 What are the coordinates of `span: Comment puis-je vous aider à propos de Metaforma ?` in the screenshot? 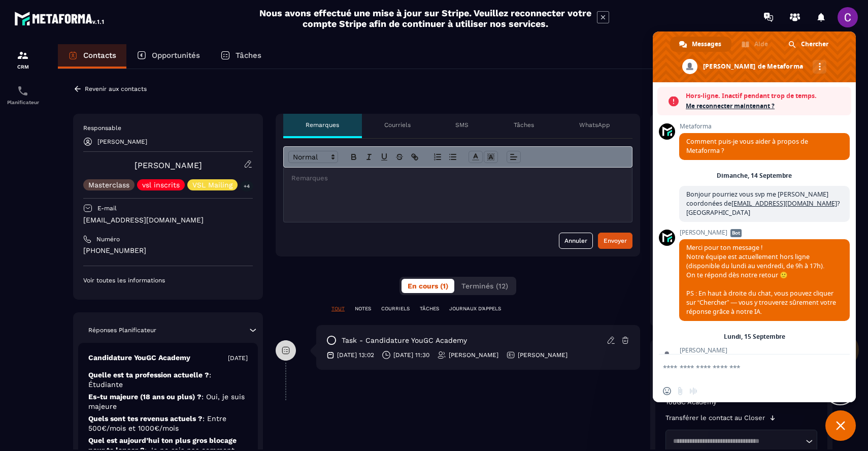 It's located at (747, 146).